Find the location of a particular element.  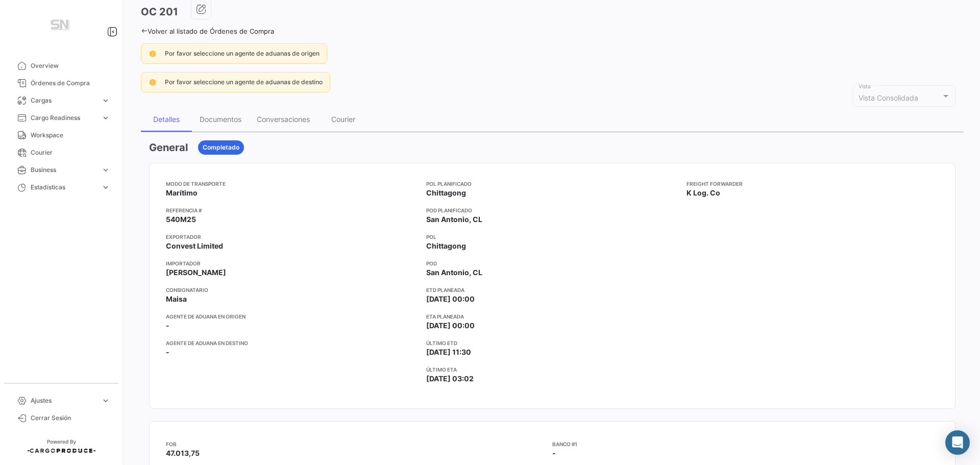

app-card-info-title: Agente de Aduana en Destino is located at coordinates (292, 343).